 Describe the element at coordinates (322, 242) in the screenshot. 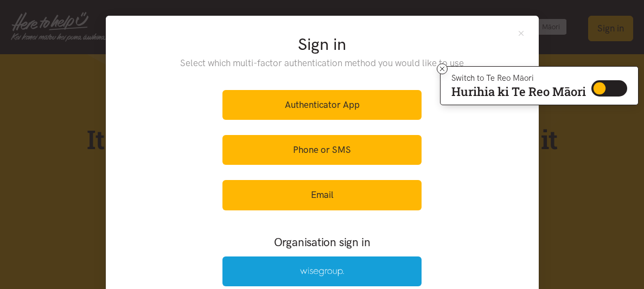

I see `h3: Organisation sign in` at that location.